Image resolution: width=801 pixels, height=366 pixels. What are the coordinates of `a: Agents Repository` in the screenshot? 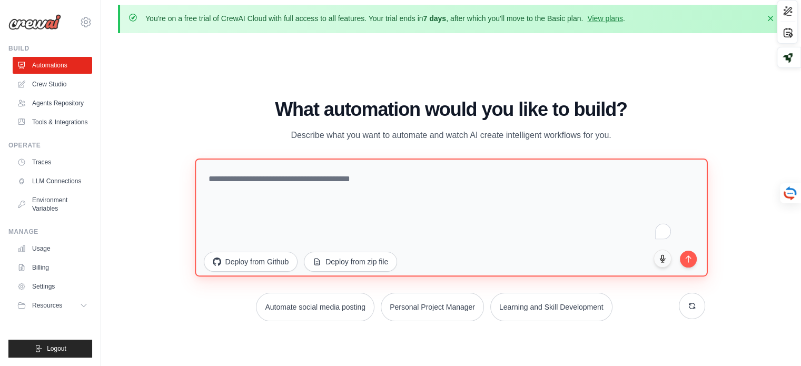 It's located at (52, 103).